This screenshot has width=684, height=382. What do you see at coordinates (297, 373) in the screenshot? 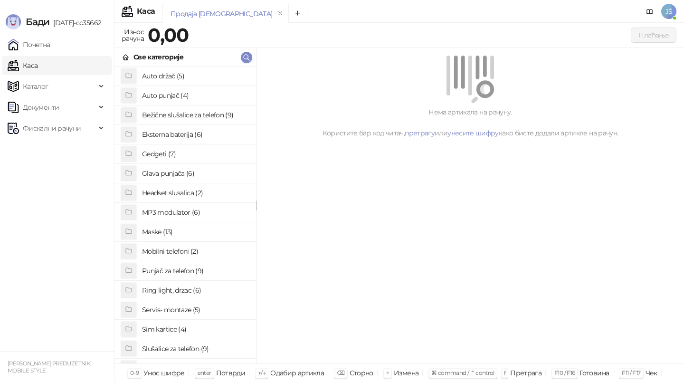
I see `div: Одабир артикла` at bounding box center [297, 373].